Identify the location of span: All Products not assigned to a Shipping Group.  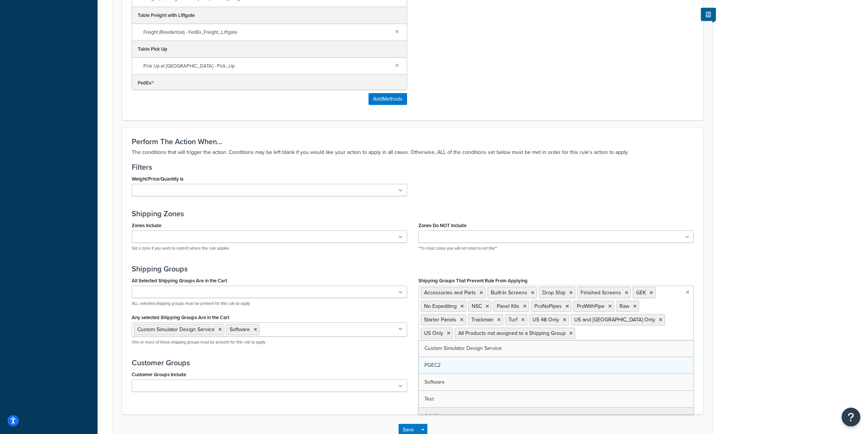
(511, 333).